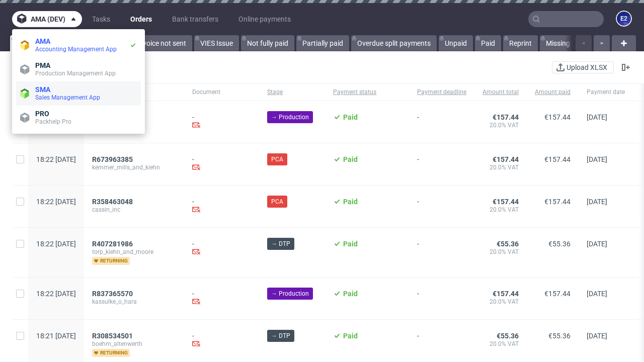 This screenshot has width=644, height=362. I want to click on span: Payment date, so click(606, 92).